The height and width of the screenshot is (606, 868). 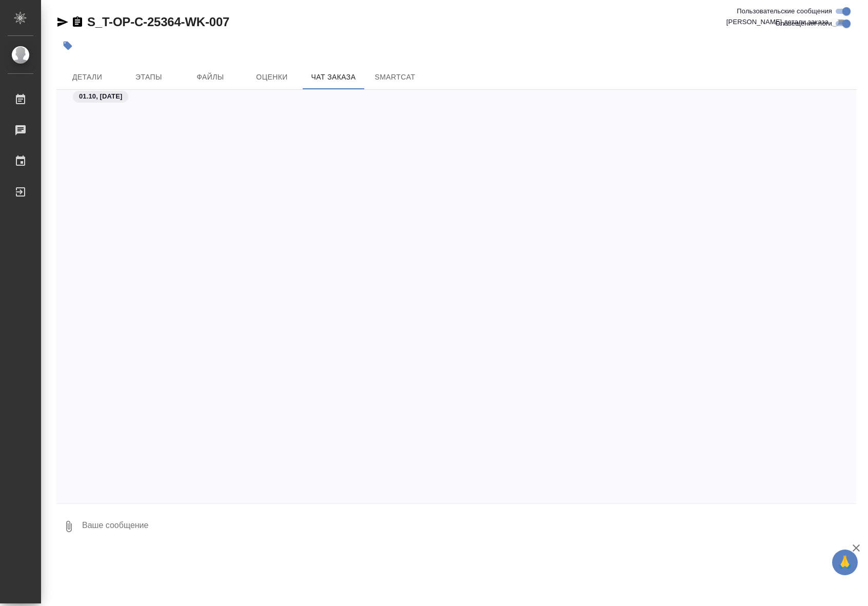 What do you see at coordinates (158, 22) in the screenshot?
I see `a: S_T-OP-C-25364-WK-007` at bounding box center [158, 22].